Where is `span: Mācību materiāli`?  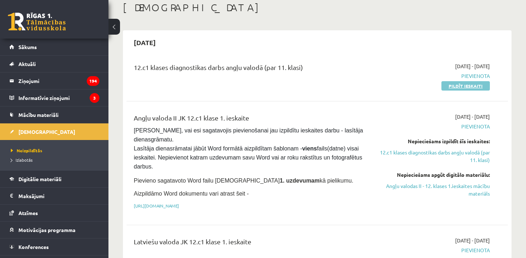
span: Mācību materiāli is located at coordinates (38, 115).